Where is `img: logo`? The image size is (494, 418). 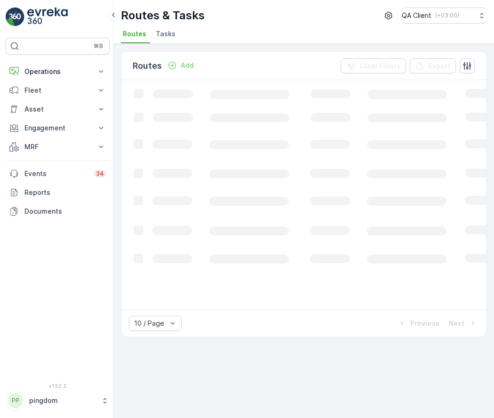 img: logo is located at coordinates (15, 17).